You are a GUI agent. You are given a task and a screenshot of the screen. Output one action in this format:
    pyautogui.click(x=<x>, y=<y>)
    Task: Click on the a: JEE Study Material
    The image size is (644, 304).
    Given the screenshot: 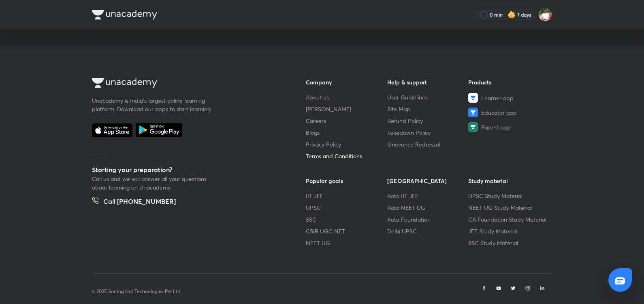 What is the action you would take?
    pyautogui.click(x=509, y=230)
    